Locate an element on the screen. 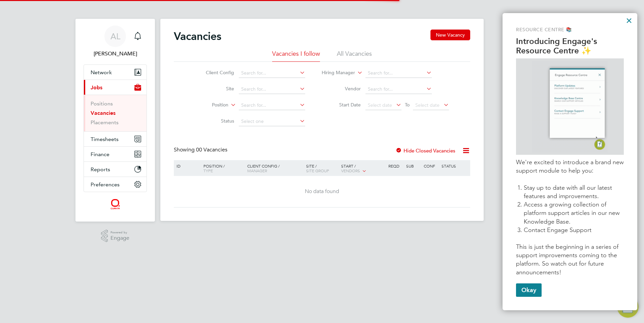 This screenshot has height=323, width=644. label: Vendor is located at coordinates (341, 89).